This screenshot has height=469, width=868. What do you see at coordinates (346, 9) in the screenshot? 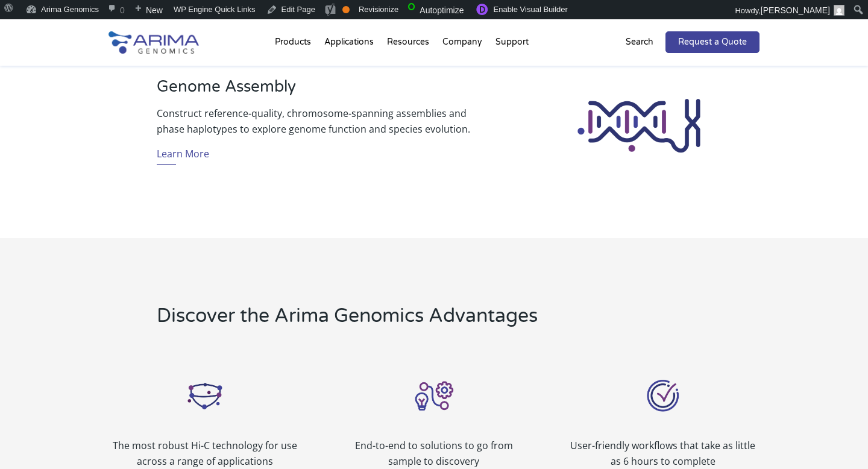
I see `div: OK` at bounding box center [346, 9].